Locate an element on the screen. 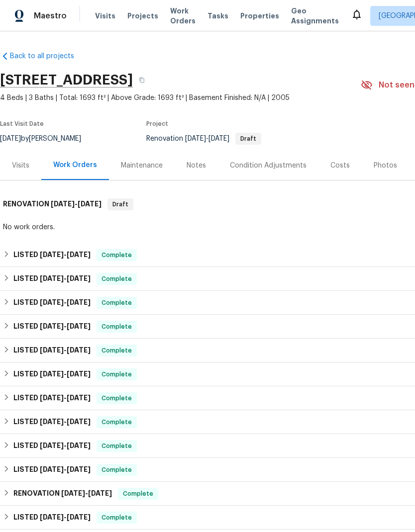 This screenshot has height=532, width=415. div: Notes is located at coordinates (196, 166).